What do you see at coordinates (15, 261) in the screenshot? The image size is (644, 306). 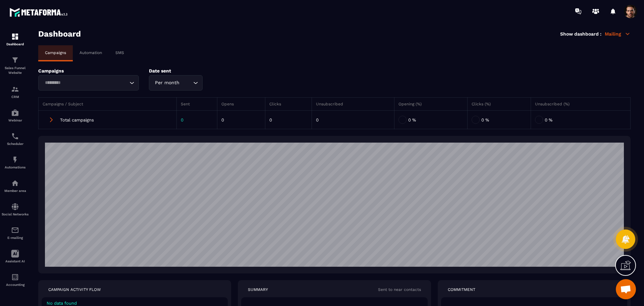 I see `p: Assistant AI` at bounding box center [15, 261].